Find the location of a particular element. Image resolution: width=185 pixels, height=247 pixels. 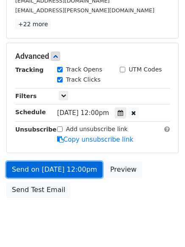

label: Add unsubscribe link is located at coordinates (97, 129).